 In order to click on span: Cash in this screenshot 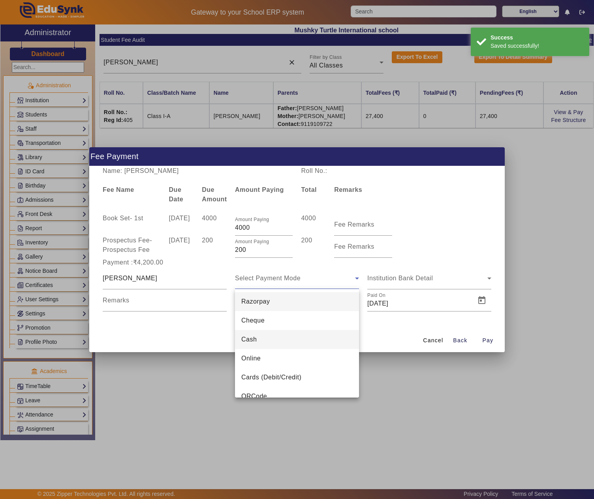, I will do `click(249, 340)`.